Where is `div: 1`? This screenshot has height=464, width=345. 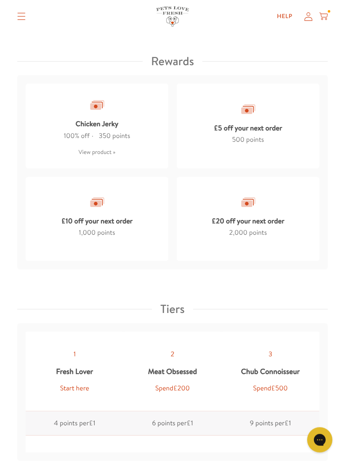
div: 1 is located at coordinates (74, 354).